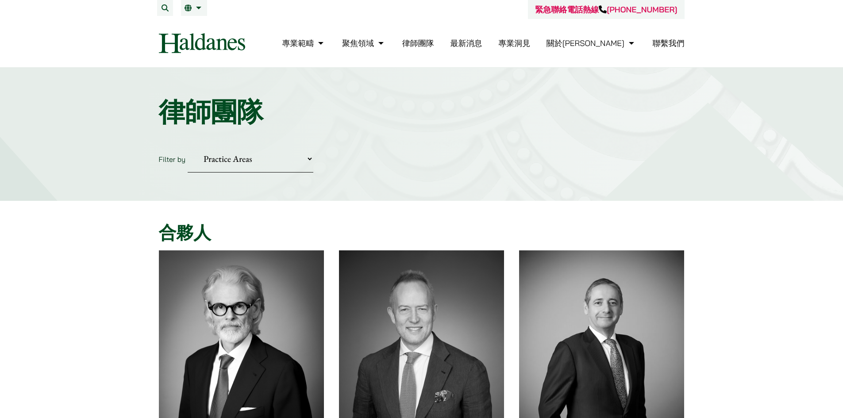 The height and width of the screenshot is (418, 843). Describe the element at coordinates (422, 233) in the screenshot. I see `h2: 合夥人` at that location.